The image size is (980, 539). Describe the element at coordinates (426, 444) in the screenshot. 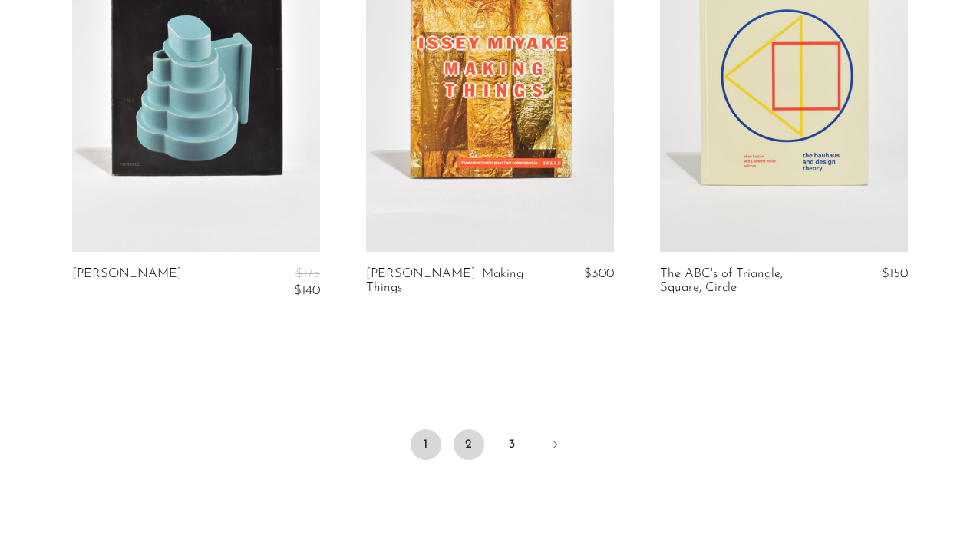

I see `span: 1` at that location.